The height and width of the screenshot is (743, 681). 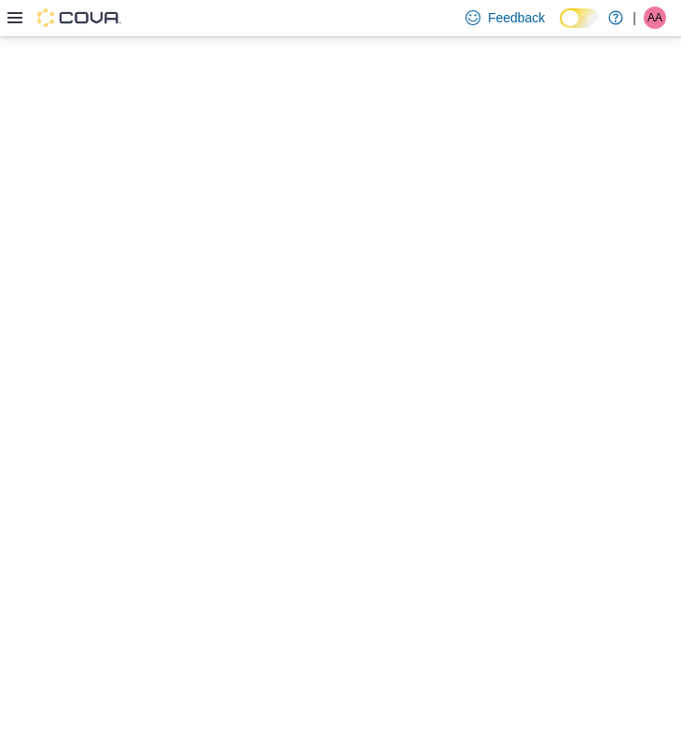 I want to click on img: Cova, so click(x=79, y=18).